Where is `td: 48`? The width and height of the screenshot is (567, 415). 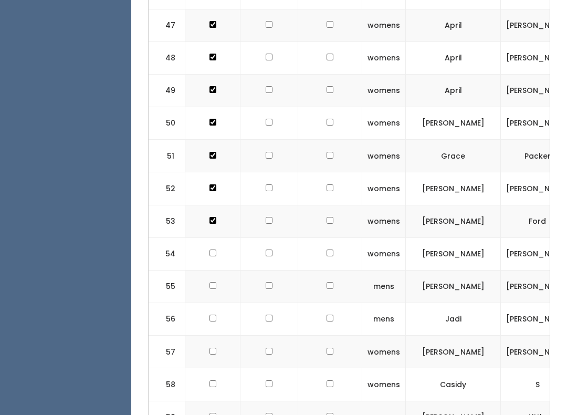 td: 48 is located at coordinates (167, 58).